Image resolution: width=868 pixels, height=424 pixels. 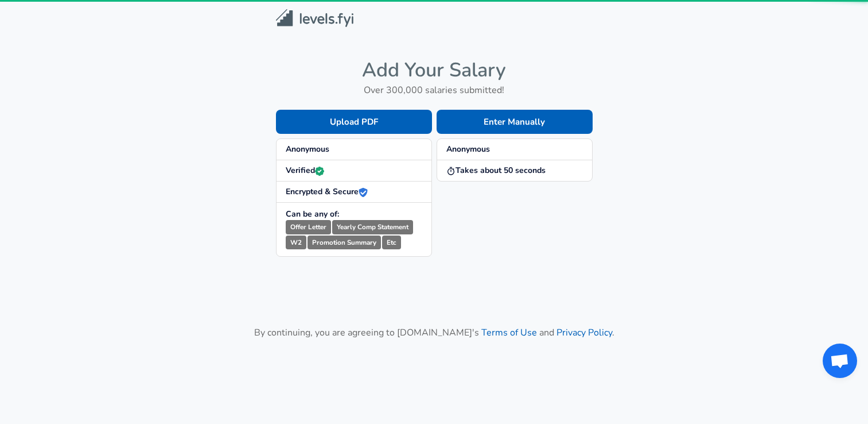 What do you see at coordinates (344, 242) in the screenshot?
I see `small: Promotion Summary` at bounding box center [344, 242].